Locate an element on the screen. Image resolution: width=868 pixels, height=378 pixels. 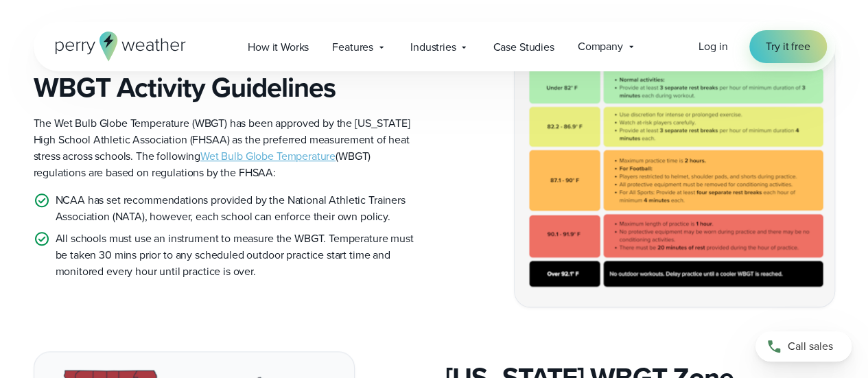
a: Case Studies is located at coordinates (523, 47).